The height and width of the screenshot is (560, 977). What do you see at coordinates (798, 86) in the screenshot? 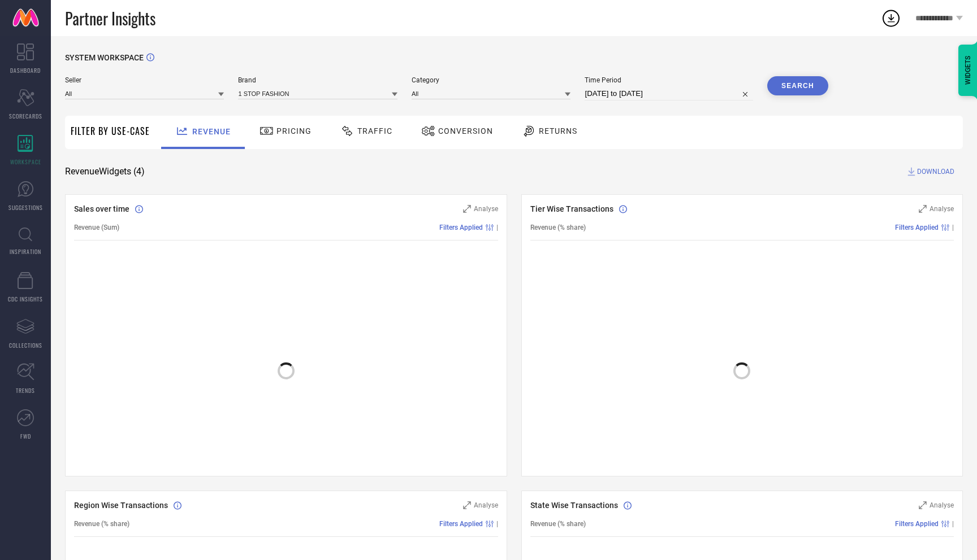
I see `button: Search` at bounding box center [798, 86].